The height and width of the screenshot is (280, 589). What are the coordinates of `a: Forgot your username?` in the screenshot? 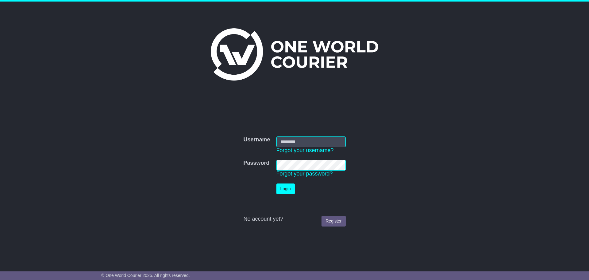 It's located at (305, 150).